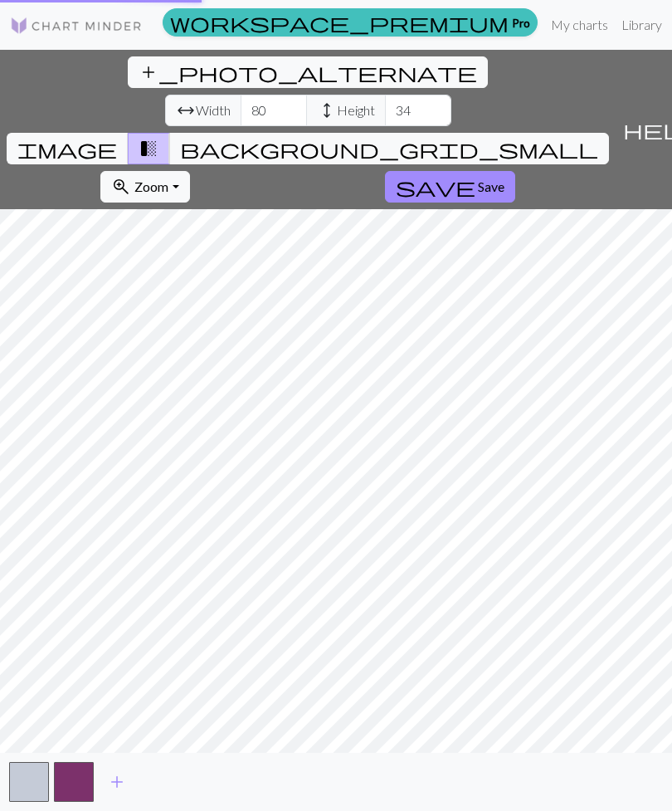 This screenshot has height=811, width=672. I want to click on span: image, so click(67, 148).